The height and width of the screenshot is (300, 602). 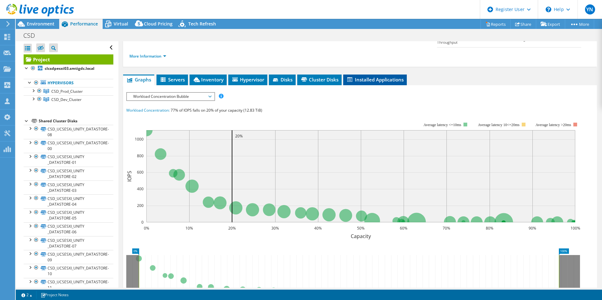 I want to click on a: CSD_Dev_Cluster, so click(x=68, y=99).